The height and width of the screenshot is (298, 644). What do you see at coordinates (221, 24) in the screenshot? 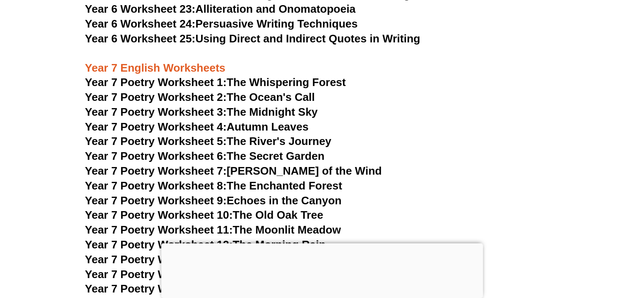
I see `a: Year 6 Worksheet 24:Persuasive Writing Techniques` at bounding box center [221, 24].